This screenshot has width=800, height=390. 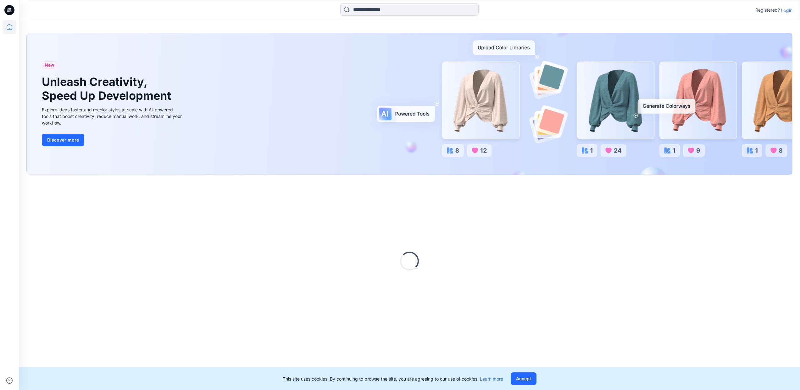 I want to click on p: Login, so click(x=786, y=10).